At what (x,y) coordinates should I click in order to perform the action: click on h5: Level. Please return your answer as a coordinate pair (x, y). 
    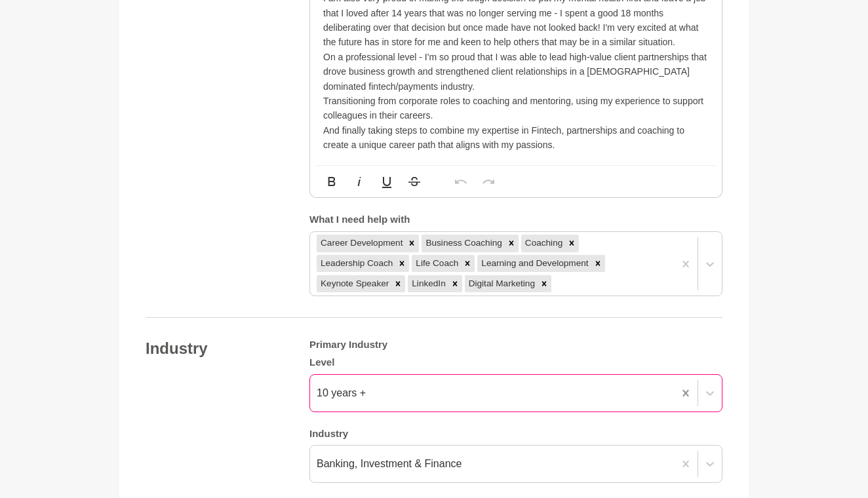
    Looking at the image, I should click on (516, 362).